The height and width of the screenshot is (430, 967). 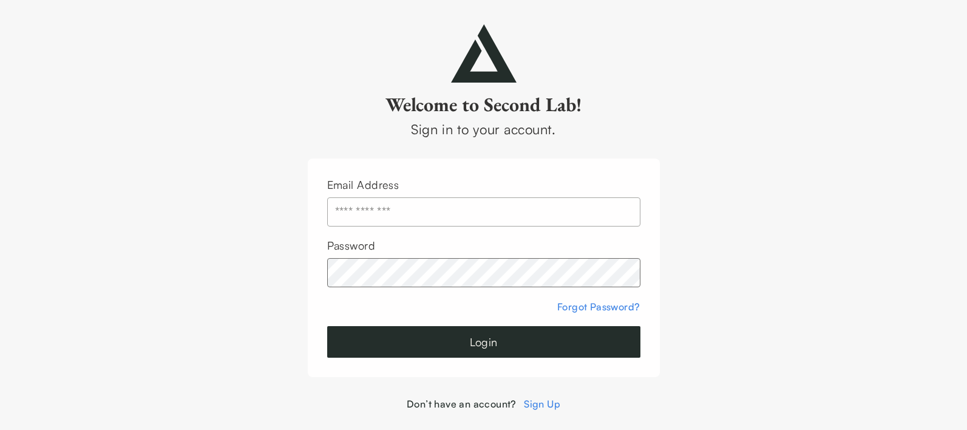 I want to click on div: Sign in to your account., so click(x=484, y=129).